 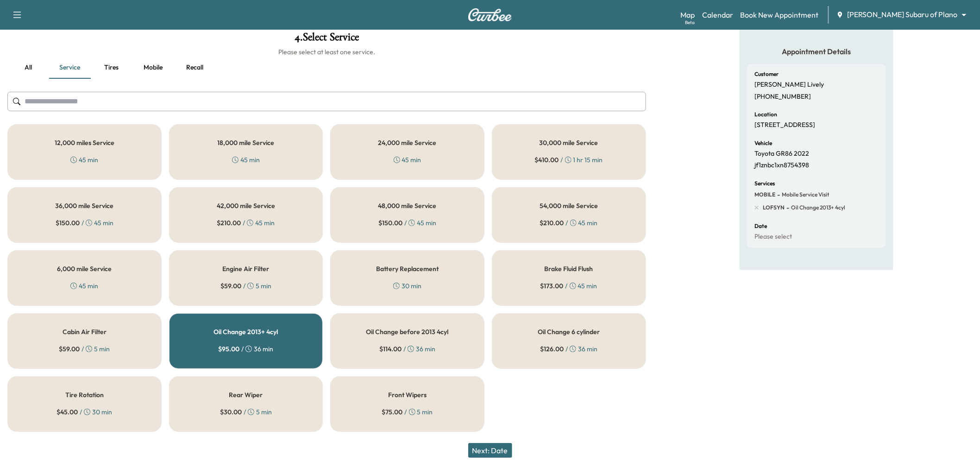 I want to click on p: Toyota GR86 2022, so click(x=782, y=154).